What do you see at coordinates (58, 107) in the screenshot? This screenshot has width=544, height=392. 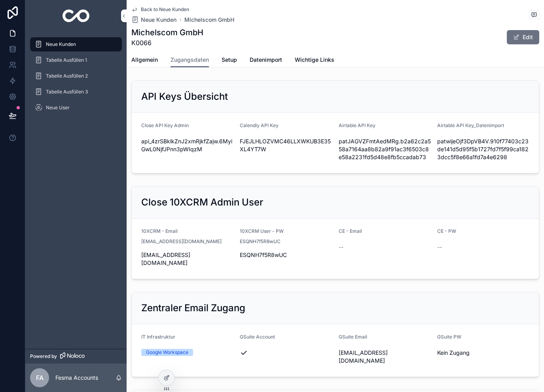 I see `span: Neue User` at bounding box center [58, 107].